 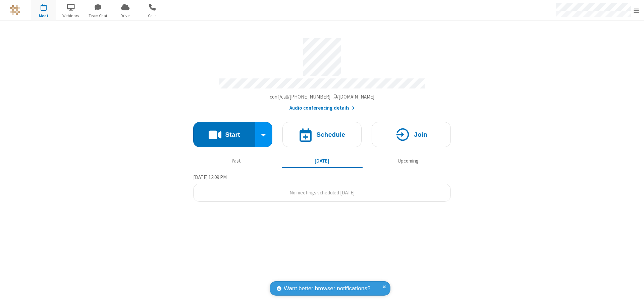 What do you see at coordinates (322, 188) in the screenshot?
I see `section: Today's Meetings` at bounding box center [322, 188].